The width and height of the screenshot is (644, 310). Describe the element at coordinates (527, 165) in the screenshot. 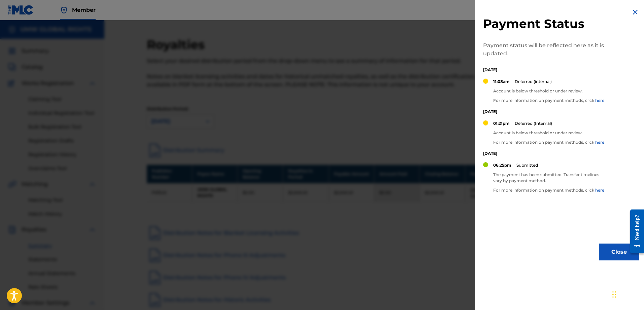

I see `p: Submitted` at that location.